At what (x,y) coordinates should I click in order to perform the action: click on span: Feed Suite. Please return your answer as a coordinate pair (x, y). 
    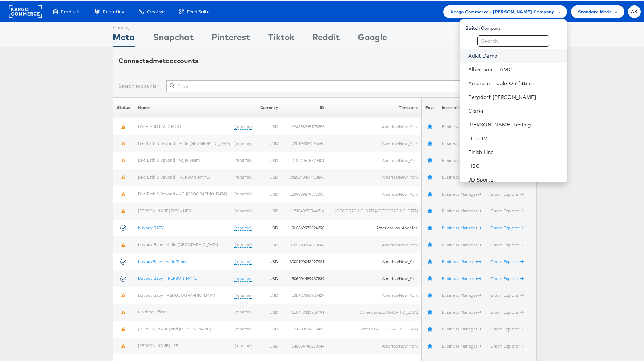
    Looking at the image, I should click on (198, 10).